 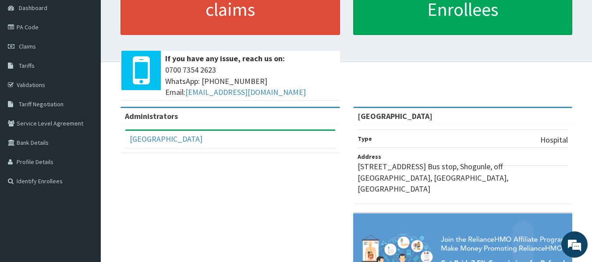 What do you see at coordinates (33, 8) in the screenshot?
I see `span: Dashboard` at bounding box center [33, 8].